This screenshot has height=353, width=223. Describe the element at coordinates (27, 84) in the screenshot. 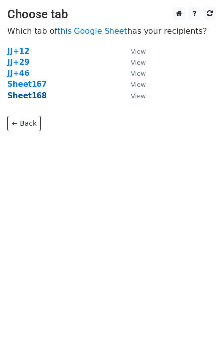

I see `strong: Sheet167` at that location.